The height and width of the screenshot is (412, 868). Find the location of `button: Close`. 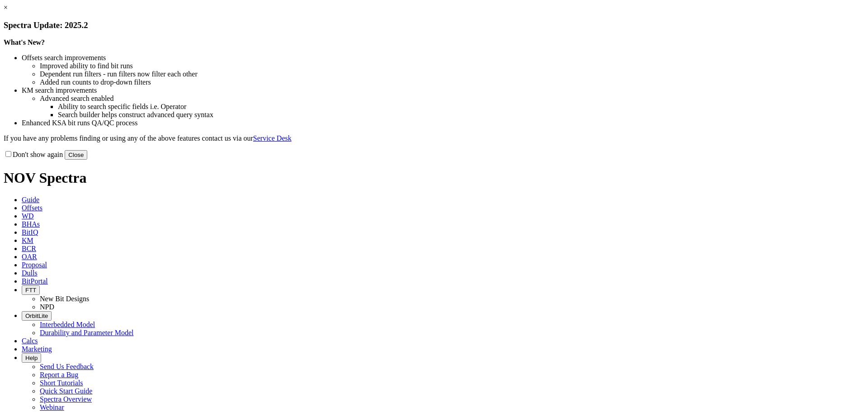

button: Close is located at coordinates (76, 155).